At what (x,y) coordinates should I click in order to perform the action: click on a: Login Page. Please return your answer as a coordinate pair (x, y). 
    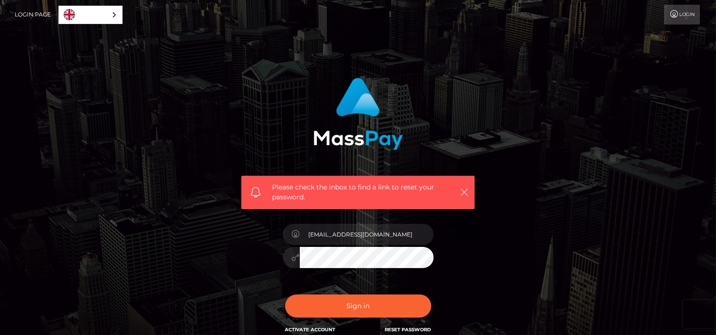
    Looking at the image, I should click on (33, 15).